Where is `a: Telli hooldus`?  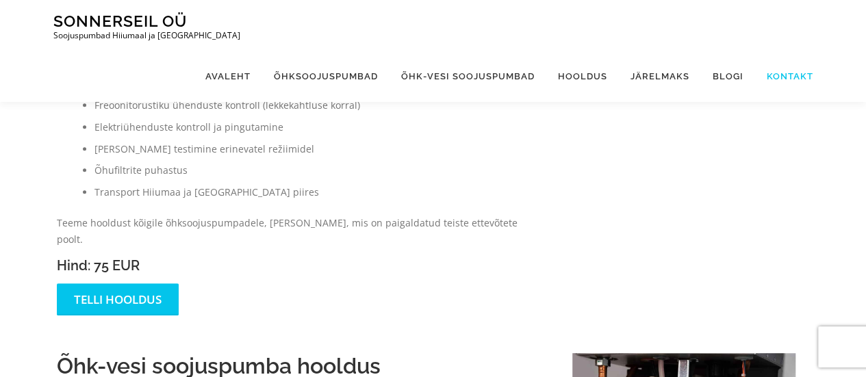
a: Telli hooldus is located at coordinates (118, 299).